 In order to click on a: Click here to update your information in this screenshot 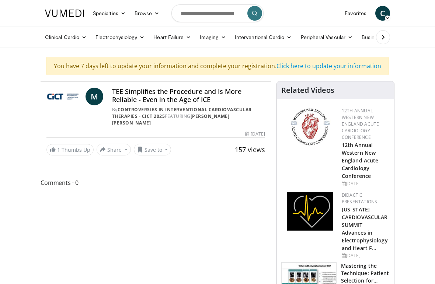, I will do `click(329, 66)`.